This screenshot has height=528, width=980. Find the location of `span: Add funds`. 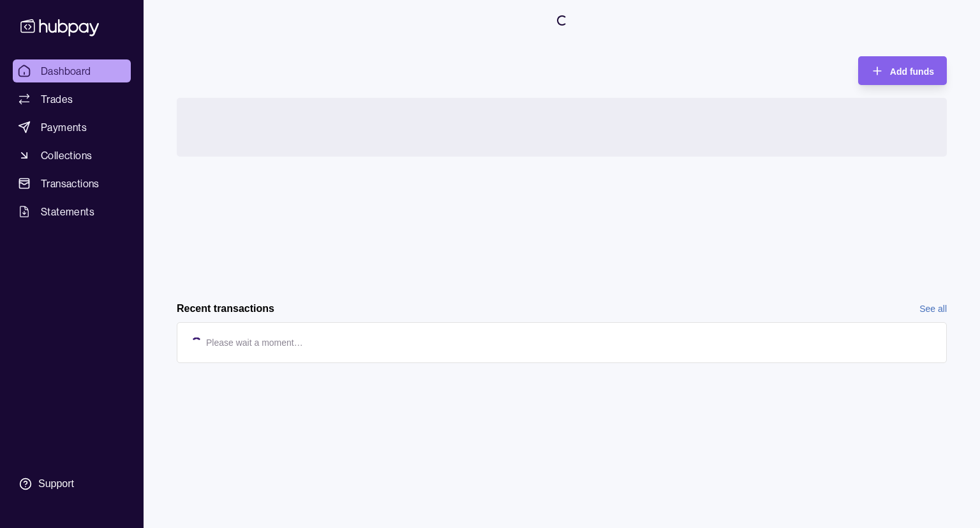

span: Add funds is located at coordinates (912, 72).